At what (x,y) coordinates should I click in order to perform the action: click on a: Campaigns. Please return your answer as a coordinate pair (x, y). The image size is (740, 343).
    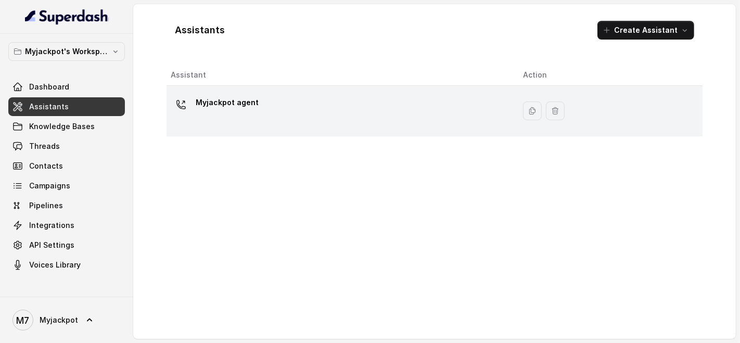
    Looking at the image, I should click on (67, 186).